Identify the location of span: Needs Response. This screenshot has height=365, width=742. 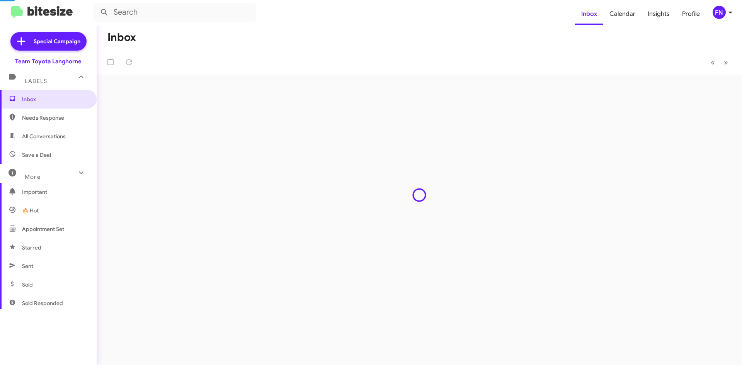
(55, 118).